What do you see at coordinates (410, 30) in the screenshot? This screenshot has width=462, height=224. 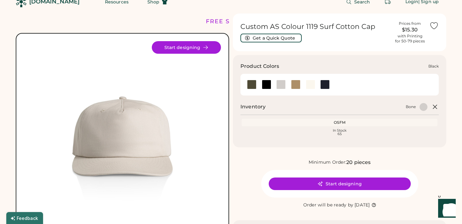 I see `div: $15.30` at bounding box center [410, 30].